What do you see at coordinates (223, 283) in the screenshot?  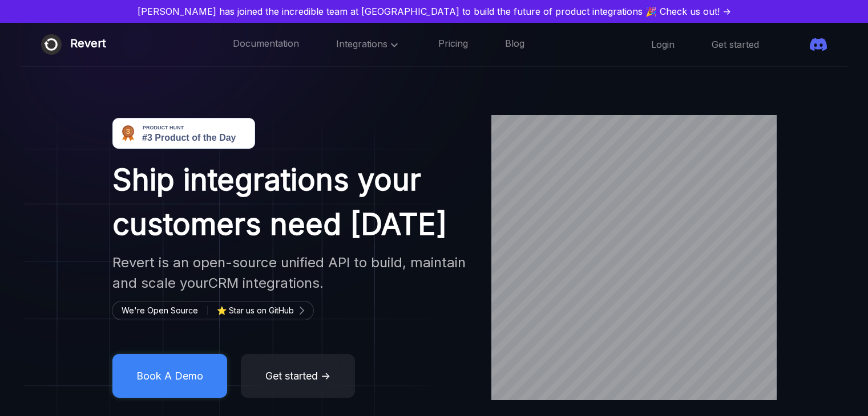 I see `span: CRM` at bounding box center [223, 283].